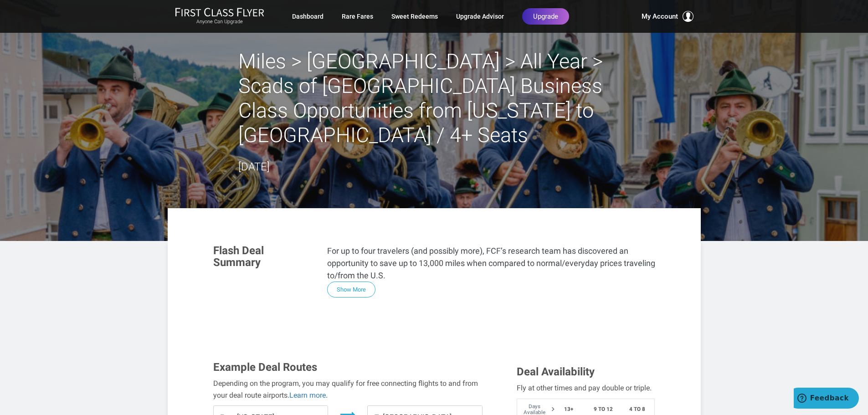 The image size is (868, 415). Describe the element at coordinates (668, 16) in the screenshot. I see `button: My Account` at that location.